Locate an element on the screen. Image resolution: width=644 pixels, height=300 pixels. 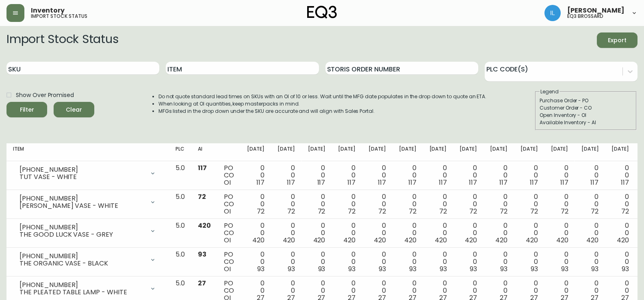
li: When looking at OI quantities, keep masterpacks in mind. is located at coordinates (322, 104).